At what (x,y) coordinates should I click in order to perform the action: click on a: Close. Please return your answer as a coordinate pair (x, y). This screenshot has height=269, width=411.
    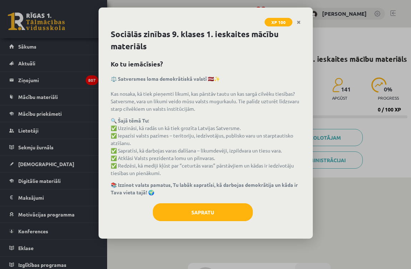
    Looking at the image, I should click on (299, 22).